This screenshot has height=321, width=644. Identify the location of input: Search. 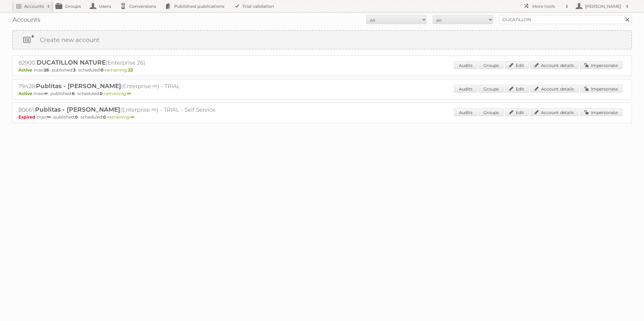
(627, 20).